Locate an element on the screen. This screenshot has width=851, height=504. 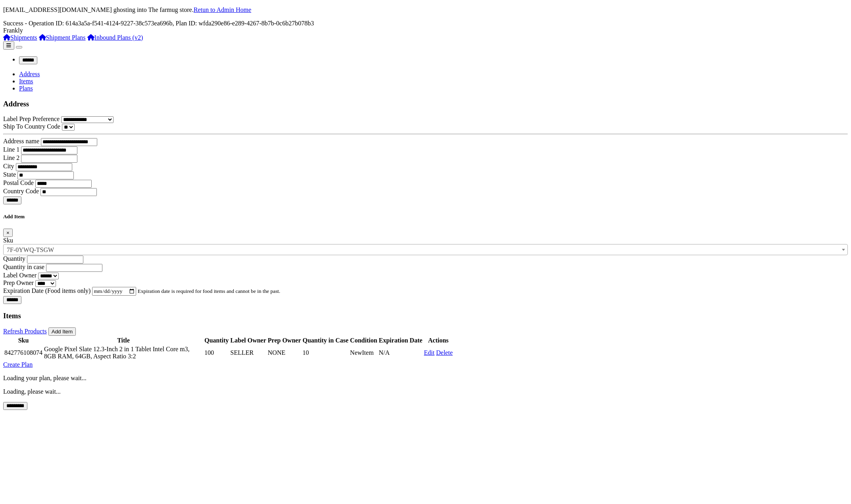
p: Loading, please wait... is located at coordinates (426, 392).